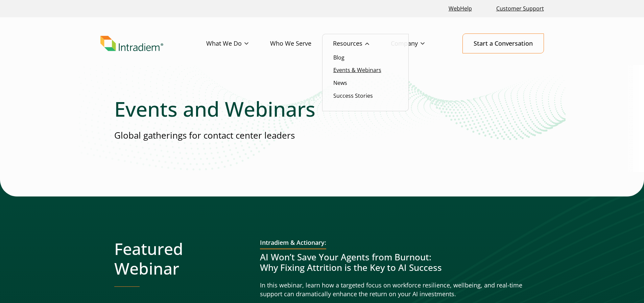  I want to click on a: Link opens in a new window, so click(460, 8).